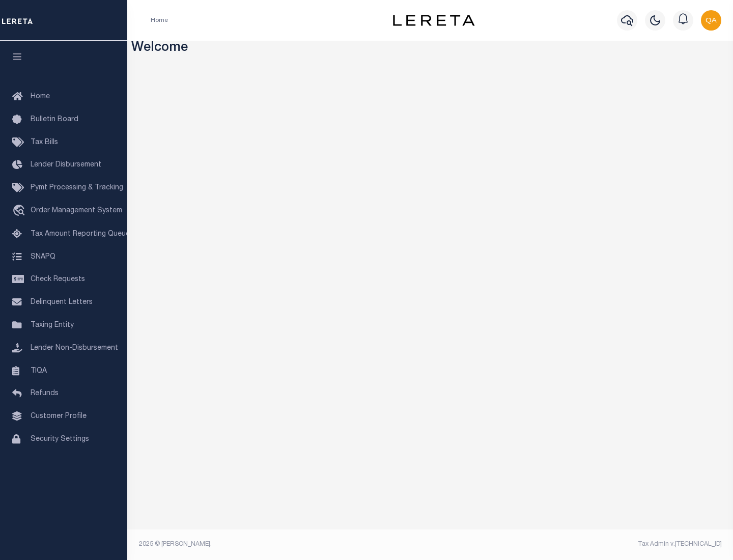  I want to click on h3: Welcome, so click(430, 48).